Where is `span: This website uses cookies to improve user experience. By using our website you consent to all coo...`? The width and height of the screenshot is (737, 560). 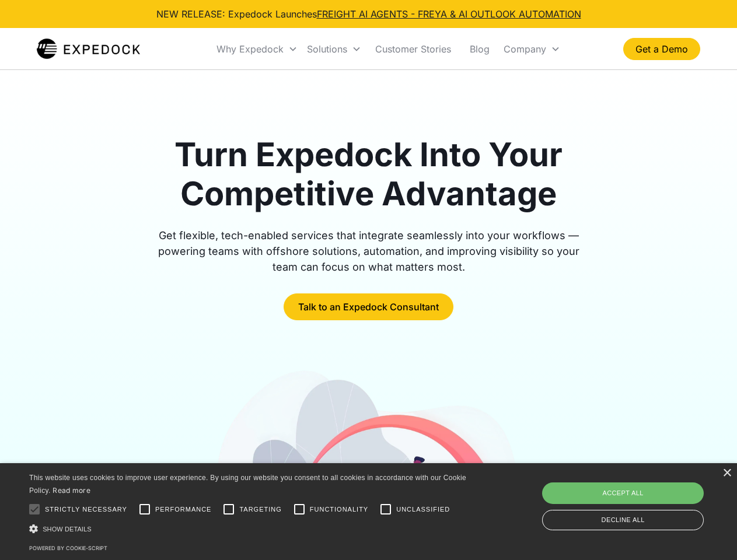 span: This website uses cookies to improve user experience. By using our website you consent to all coo... is located at coordinates (248, 484).